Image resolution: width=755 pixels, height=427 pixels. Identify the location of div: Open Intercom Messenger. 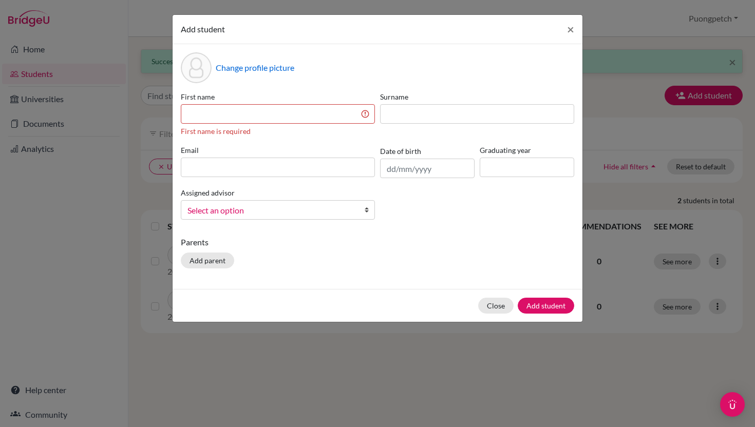
(732, 405).